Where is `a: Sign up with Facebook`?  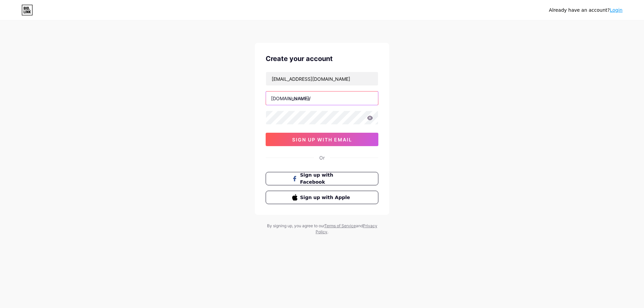
a: Sign up with Facebook is located at coordinates (322, 178).